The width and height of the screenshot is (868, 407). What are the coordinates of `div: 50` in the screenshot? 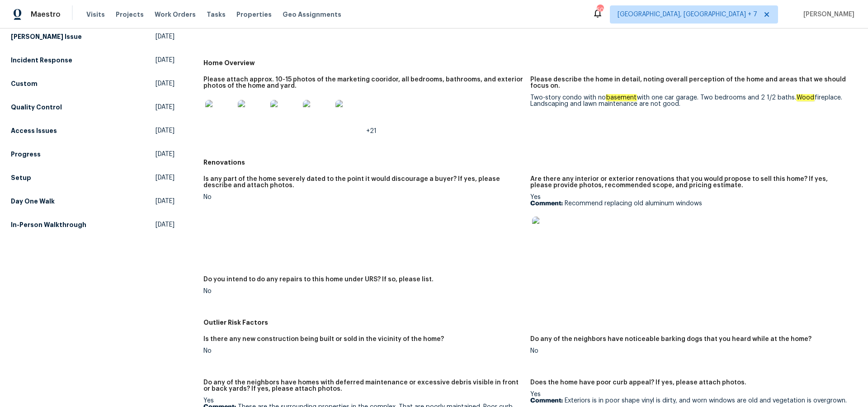 It's located at (600, 9).